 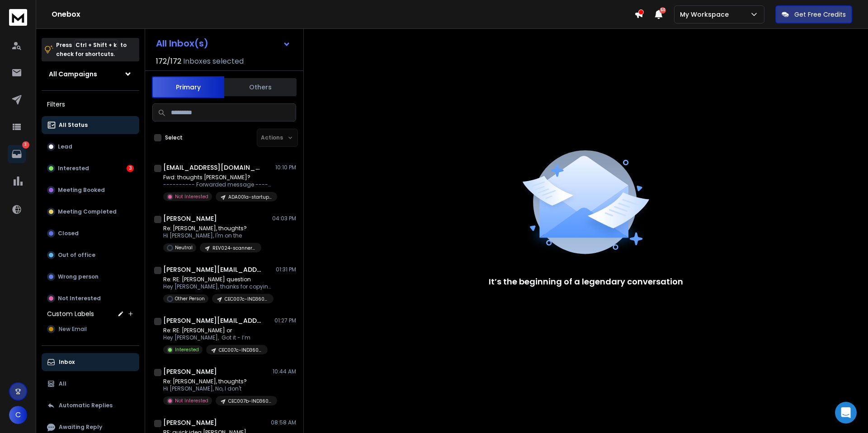 I want to click on p: Meeting Booked, so click(x=81, y=190).